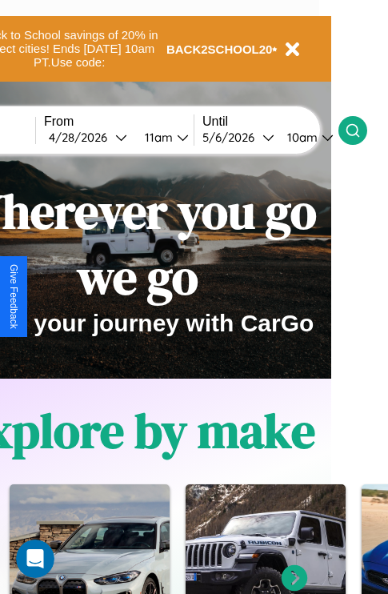  What do you see at coordinates (300, 137) in the screenshot?
I see `div: 10am` at bounding box center [300, 137].